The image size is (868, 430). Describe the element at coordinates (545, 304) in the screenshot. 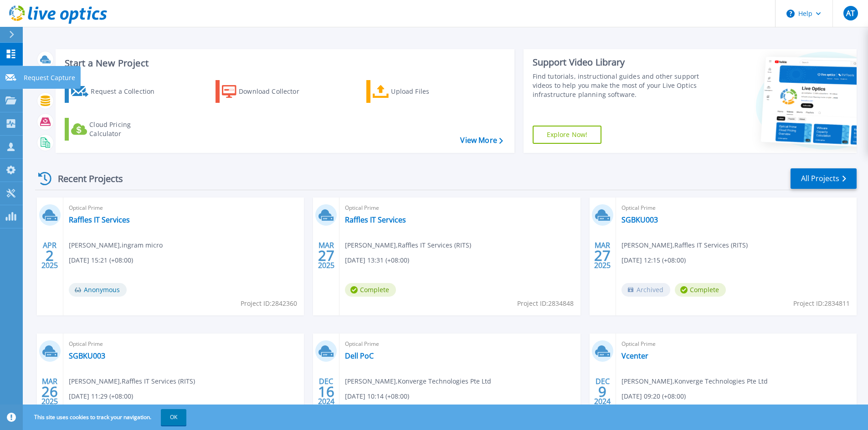

I see `span: Project ID: 2834848` at that location.